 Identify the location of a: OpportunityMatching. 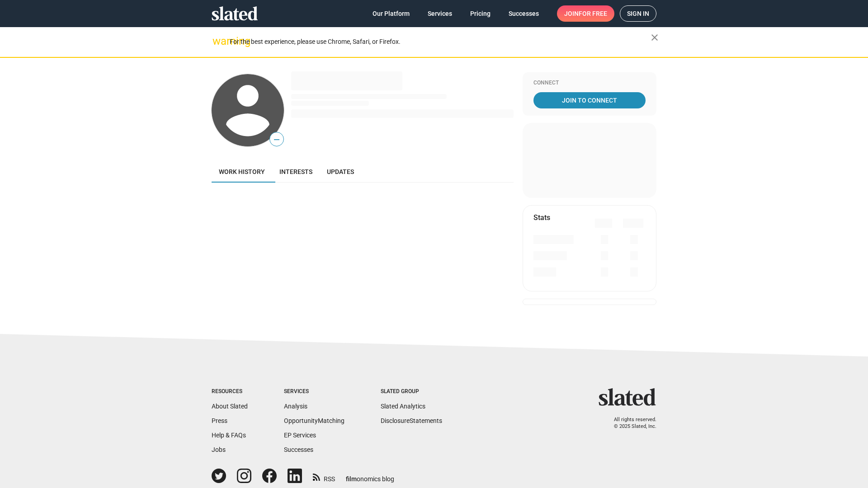
(314, 421).